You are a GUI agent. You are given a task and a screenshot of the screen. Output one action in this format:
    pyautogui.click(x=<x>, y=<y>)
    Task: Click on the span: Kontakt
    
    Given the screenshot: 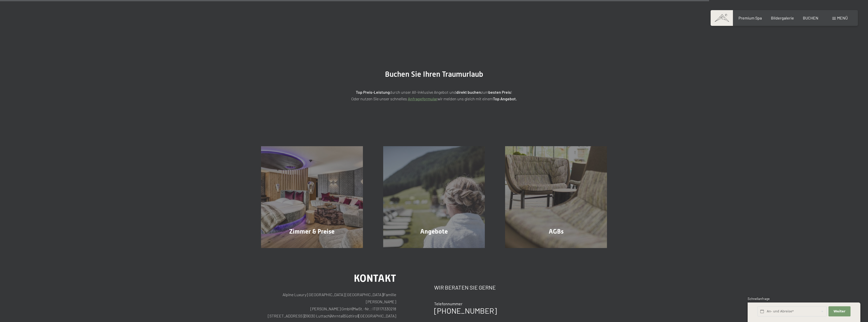 What is the action you would take?
    pyautogui.click(x=375, y=278)
    